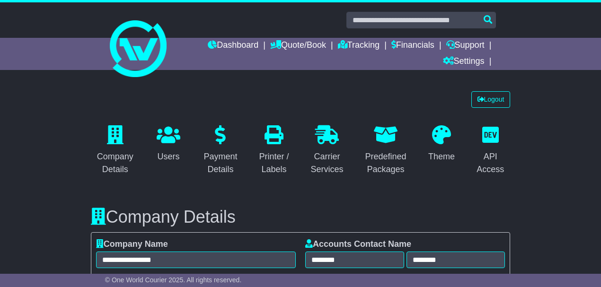 This screenshot has width=601, height=287. What do you see at coordinates (298, 46) in the screenshot?
I see `a: Quote/Book` at bounding box center [298, 46].